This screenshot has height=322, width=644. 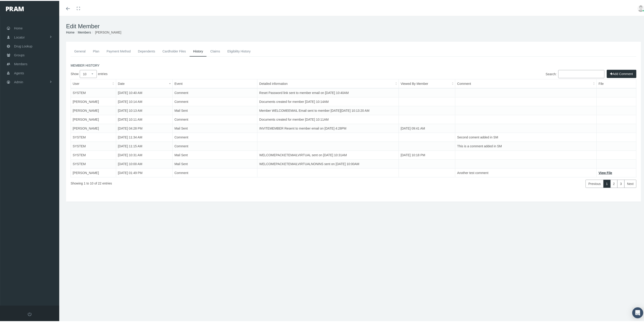 What do you see at coordinates (144, 83) in the screenshot?
I see `th: Date: activate to sort column ascending` at bounding box center [144, 83].